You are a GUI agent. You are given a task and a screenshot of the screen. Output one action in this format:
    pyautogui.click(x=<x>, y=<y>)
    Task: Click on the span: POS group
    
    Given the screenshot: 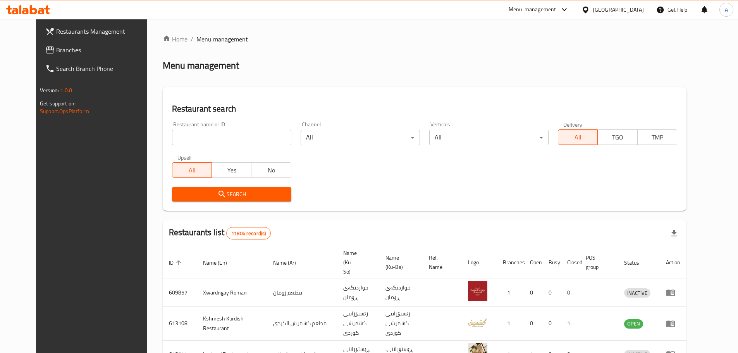 What is the action you would take?
    pyautogui.click(x=597, y=262)
    